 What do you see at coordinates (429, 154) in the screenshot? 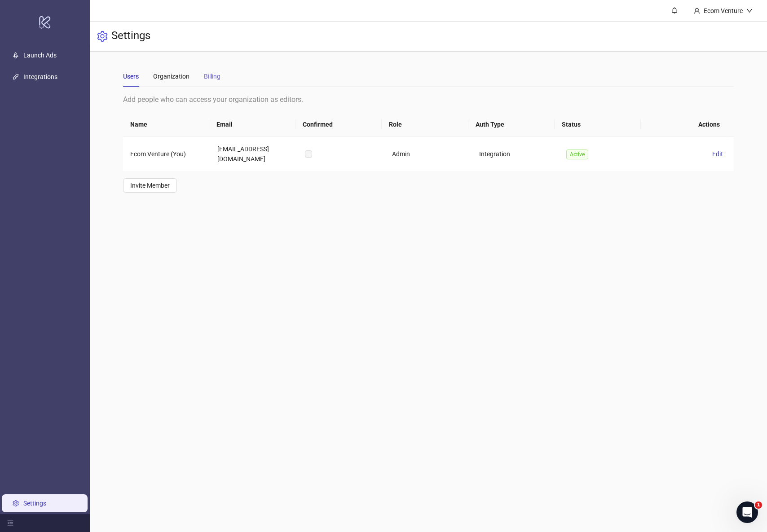
I see `td: Admin` at bounding box center [429, 154].